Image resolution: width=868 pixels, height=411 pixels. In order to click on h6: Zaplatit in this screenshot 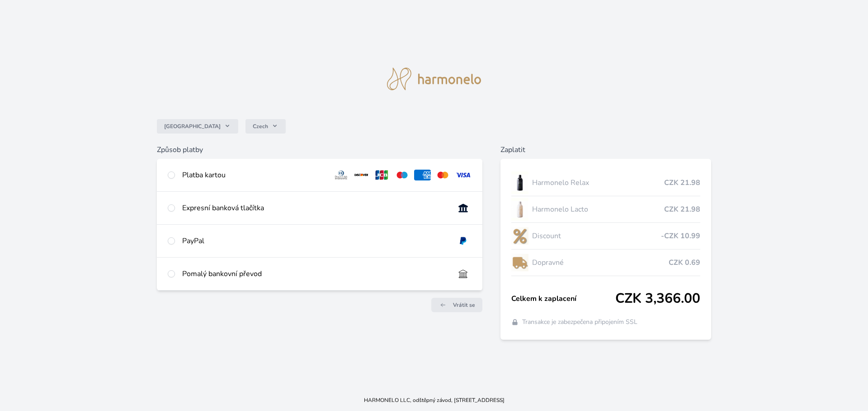, I will do `click(605, 150)`.